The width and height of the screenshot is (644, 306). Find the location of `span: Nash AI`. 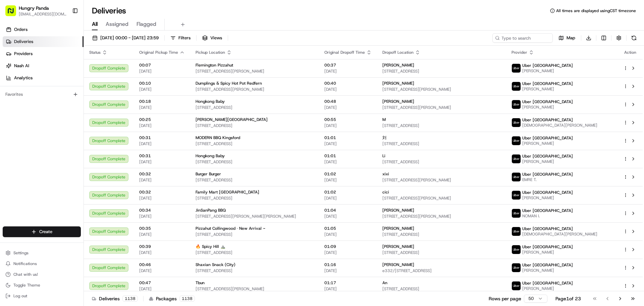

span: Nash AI is located at coordinates (21, 65).